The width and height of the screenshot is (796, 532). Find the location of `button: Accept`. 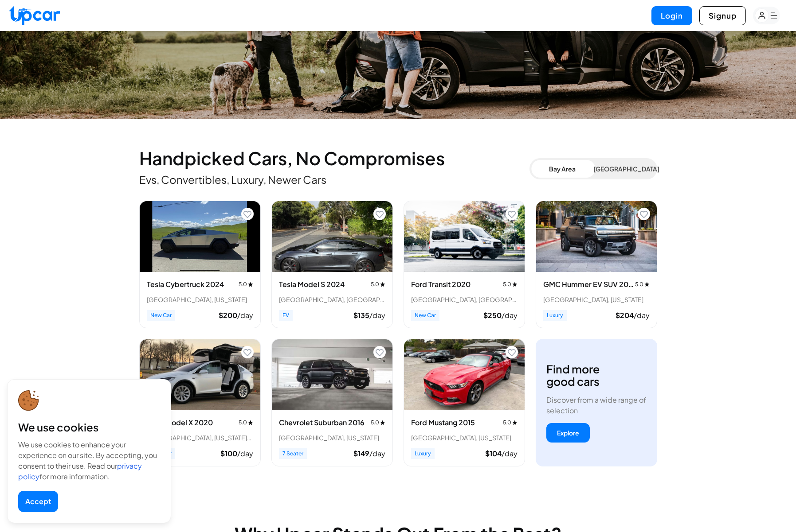

button: Accept is located at coordinates (38, 502).